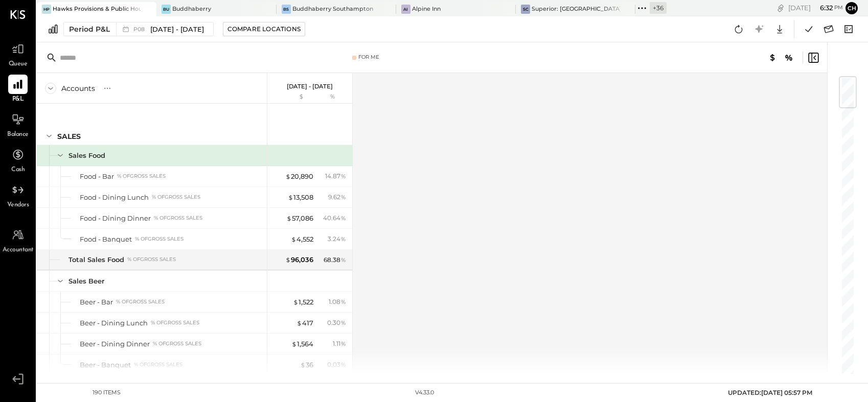  What do you see at coordinates (47, 9) in the screenshot?
I see `div: HP` at bounding box center [47, 9].